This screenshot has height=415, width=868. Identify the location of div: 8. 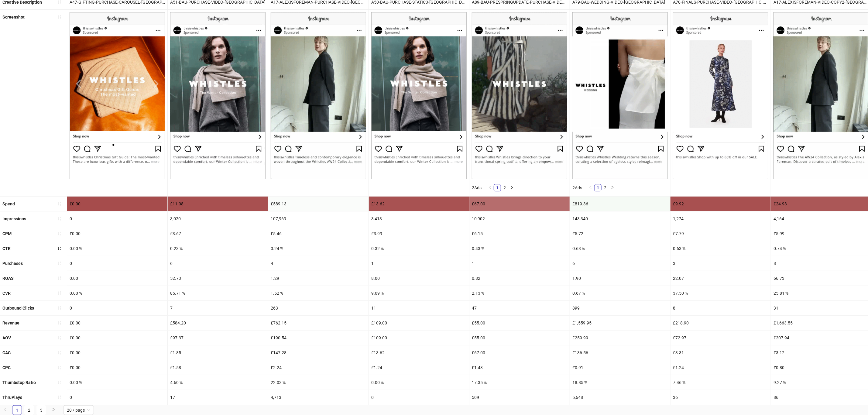
(721, 308).